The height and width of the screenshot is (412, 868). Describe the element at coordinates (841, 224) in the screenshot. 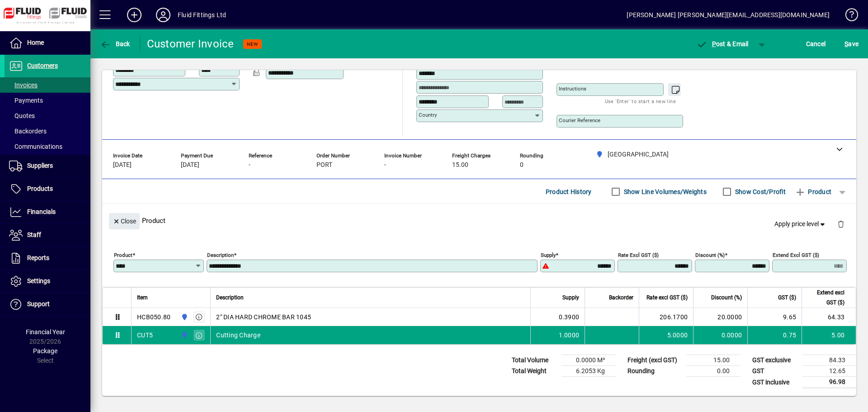

I see `button: Delete` at that location.